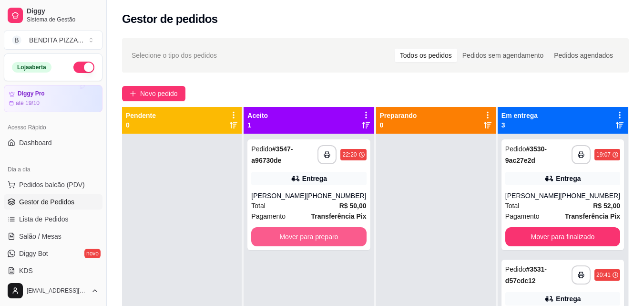 The image size is (644, 306). What do you see at coordinates (35, 143) in the screenshot?
I see `span: Dashboard` at bounding box center [35, 143].